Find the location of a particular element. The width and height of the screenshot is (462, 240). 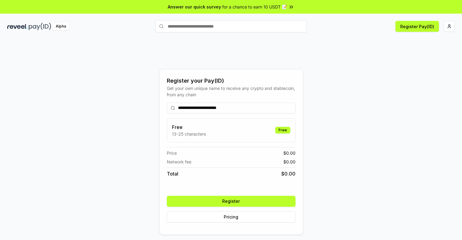

span: Price is located at coordinates (172, 153).